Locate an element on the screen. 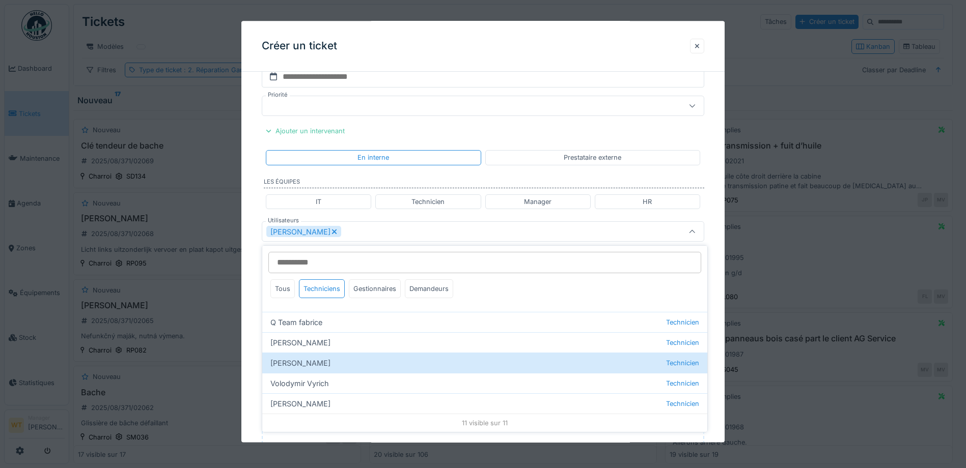 The width and height of the screenshot is (966, 468). div: 11 visible sur 11 is located at coordinates (485, 423).